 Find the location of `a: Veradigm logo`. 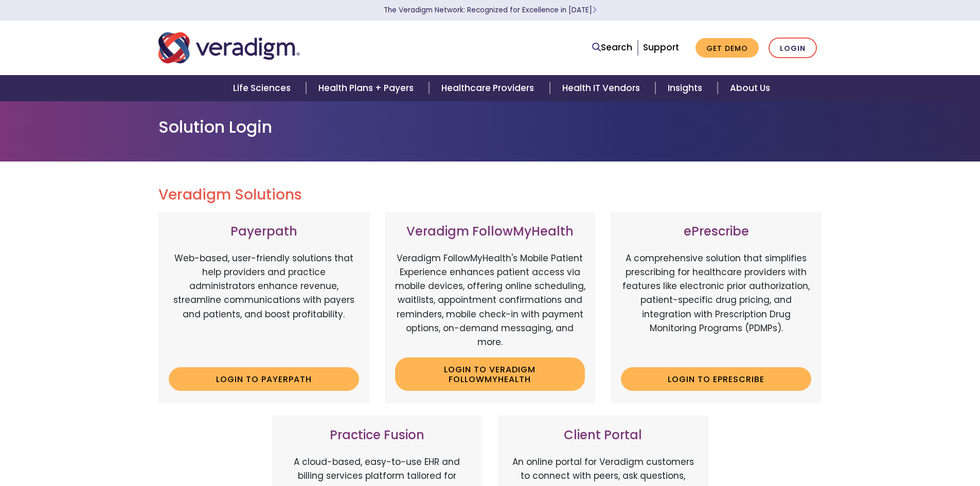

a: Veradigm logo is located at coordinates (229, 48).